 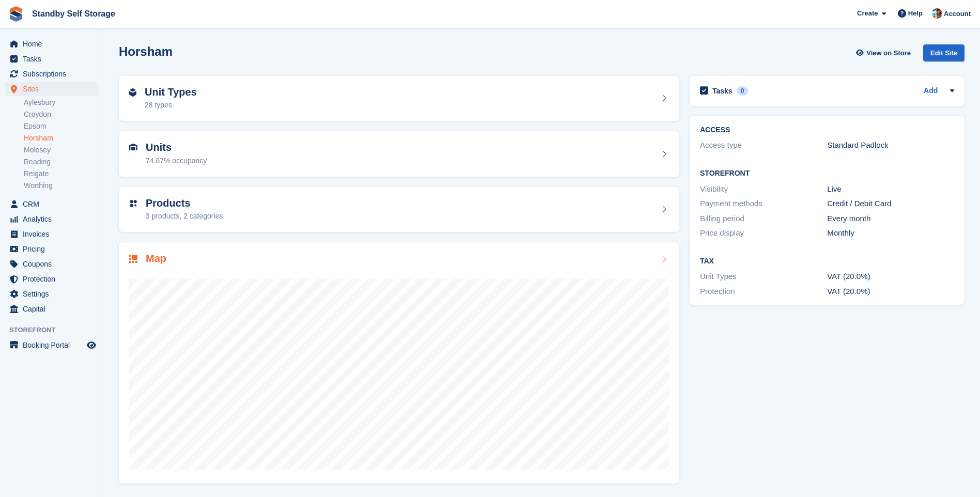 I want to click on a: Unit Types 28 types, so click(x=398, y=99).